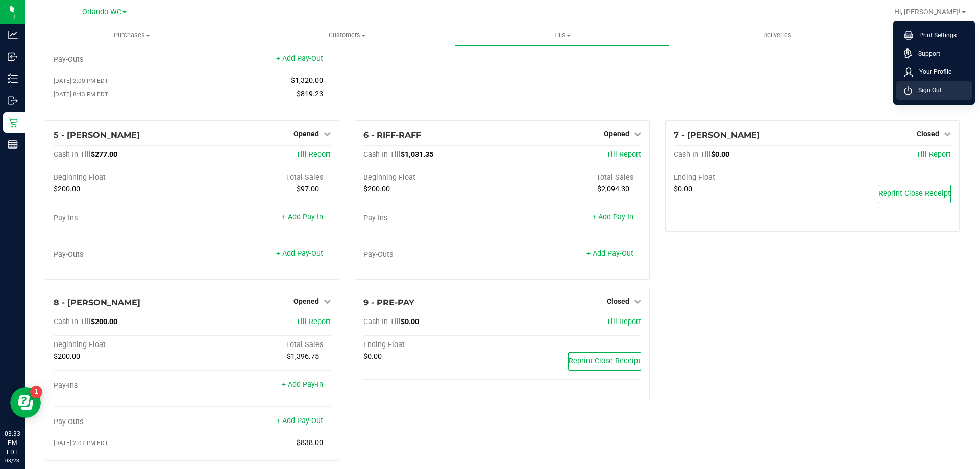 The height and width of the screenshot is (469, 980). Describe the element at coordinates (13, 79) in the screenshot. I see `inline-svg: Inventory` at that location.